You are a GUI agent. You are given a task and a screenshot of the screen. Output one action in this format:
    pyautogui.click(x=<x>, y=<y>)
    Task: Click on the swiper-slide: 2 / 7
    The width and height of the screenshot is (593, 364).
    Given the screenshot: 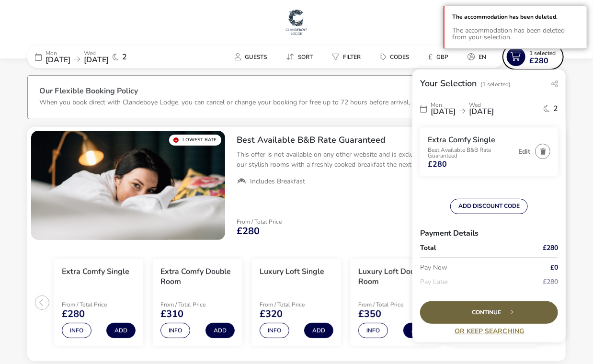 What is the action you would take?
    pyautogui.click(x=198, y=303)
    